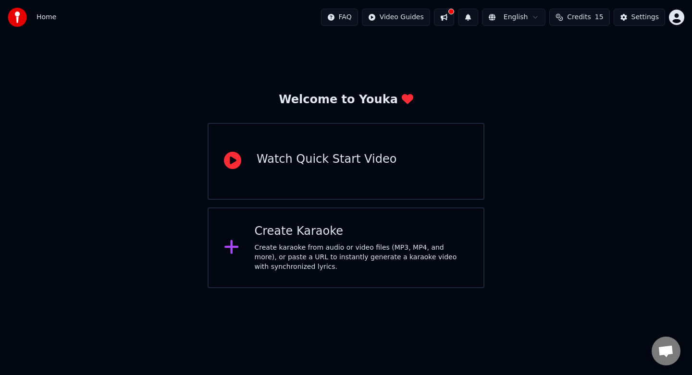 This screenshot has width=692, height=375. I want to click on div: Watch Quick Start Video, so click(326, 160).